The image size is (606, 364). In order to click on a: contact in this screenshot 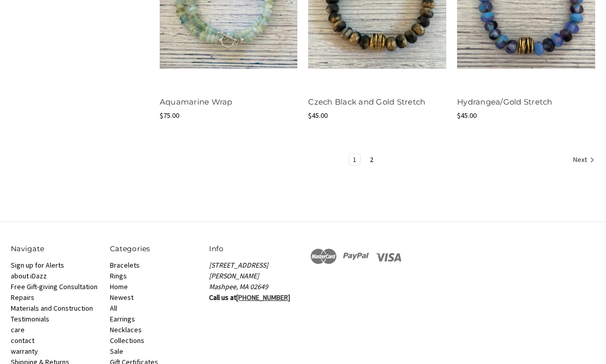, I will do `click(23, 341)`.